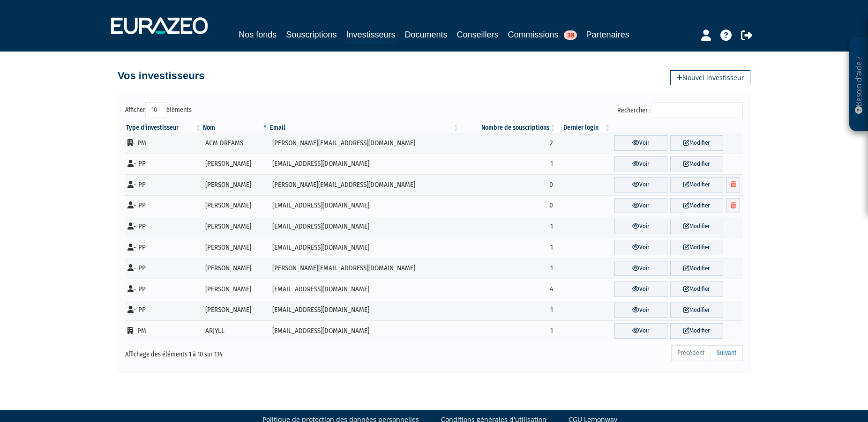 Image resolution: width=868 pixels, height=422 pixels. I want to click on span: 38, so click(570, 35).